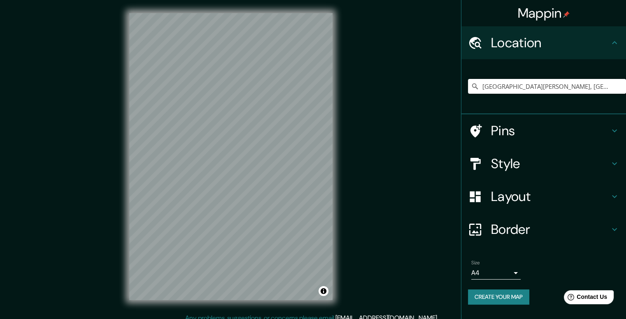 The width and height of the screenshot is (626, 319). What do you see at coordinates (543, 13) in the screenshot?
I see `h4: Mappin` at bounding box center [543, 13].